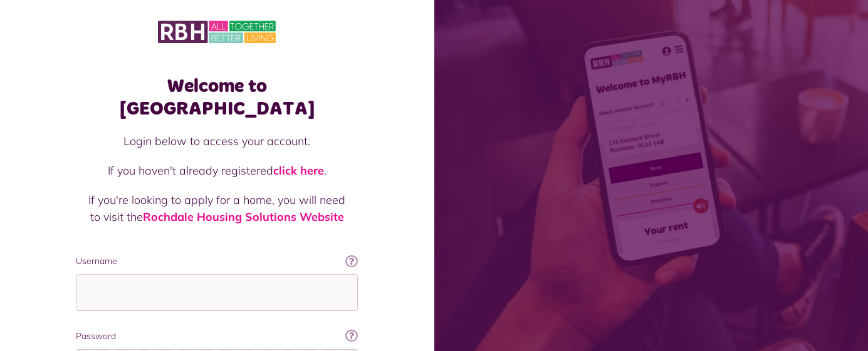 The width and height of the screenshot is (868, 351). Describe the element at coordinates (217, 208) in the screenshot. I see `p: If you're looking to apply for a home, you will need to visit the` at that location.